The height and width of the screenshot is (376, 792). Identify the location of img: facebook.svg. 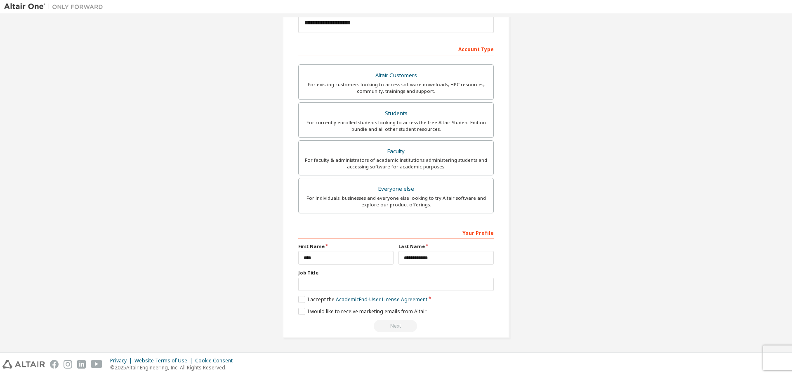
(54, 364).